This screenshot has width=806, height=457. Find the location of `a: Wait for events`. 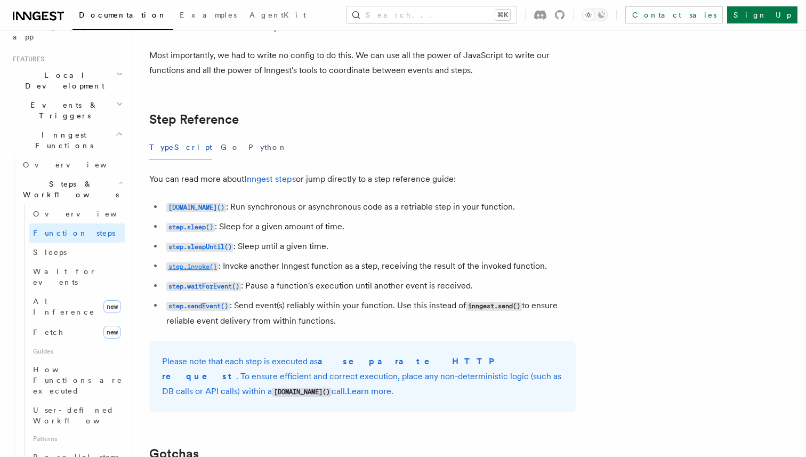

a: Wait for events is located at coordinates (77, 277).